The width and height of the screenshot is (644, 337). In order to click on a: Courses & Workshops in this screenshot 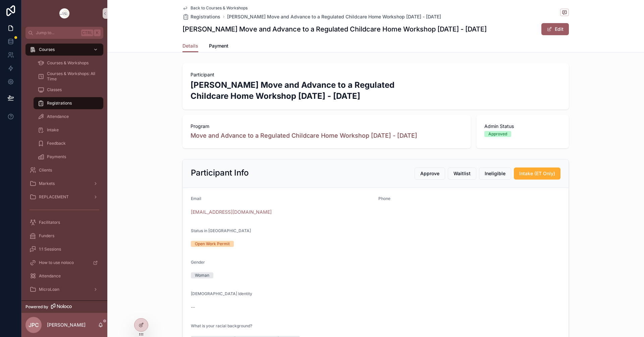, I will do `click(69, 63)`.